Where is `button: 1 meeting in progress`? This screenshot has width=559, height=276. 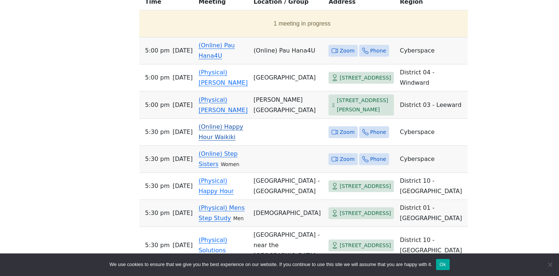 button: 1 meeting in progress is located at coordinates (302, 24).